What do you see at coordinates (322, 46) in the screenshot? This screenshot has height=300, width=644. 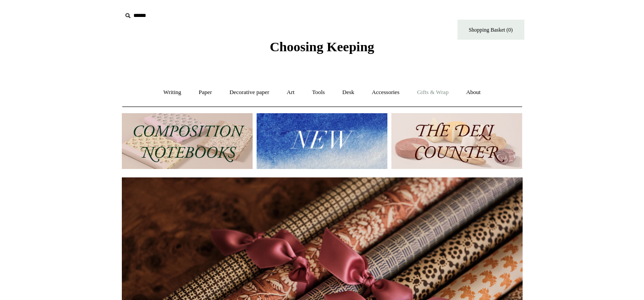 I see `span: Choosing Keeping` at bounding box center [322, 46].